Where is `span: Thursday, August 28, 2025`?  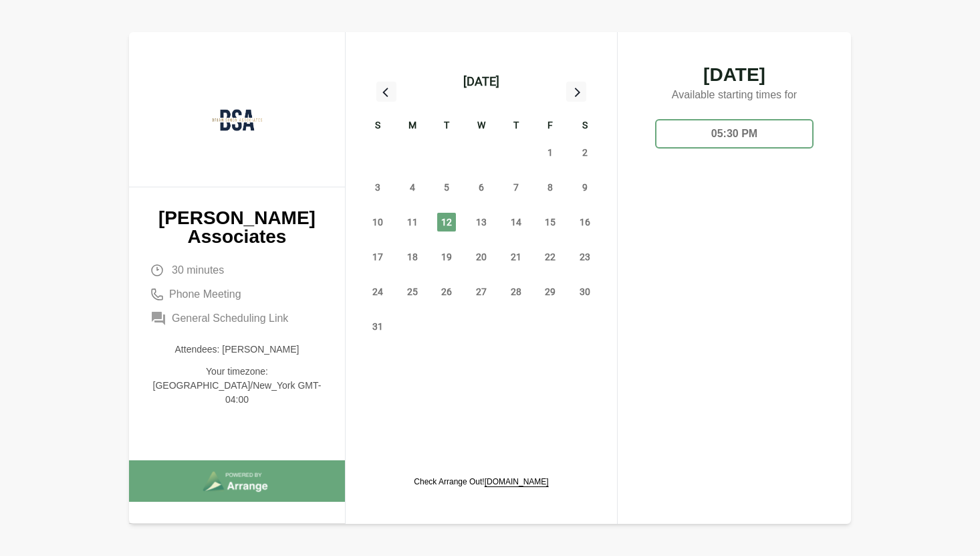 span: Thursday, August 28, 2025 is located at coordinates (516, 292).